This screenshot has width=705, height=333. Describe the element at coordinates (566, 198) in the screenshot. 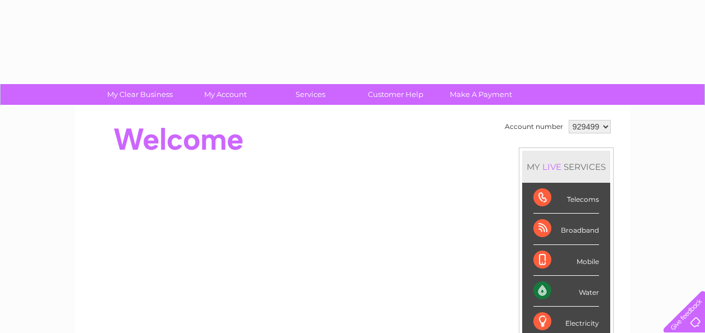

I see `div: Telecoms` at that location.